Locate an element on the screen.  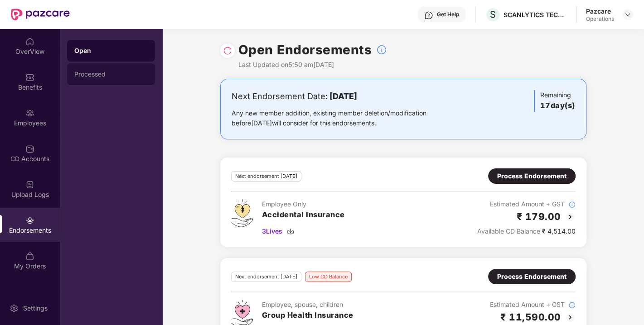
img: svg+xml;base64,PHN2ZyBpZD0iRW1wbG95ZWVzIiB4bWxucz0iaHR0cDovL3d3dy53My5vcmcvMjAwMC9zdmciIHdpZHRoPS... is located at coordinates (30, 113).